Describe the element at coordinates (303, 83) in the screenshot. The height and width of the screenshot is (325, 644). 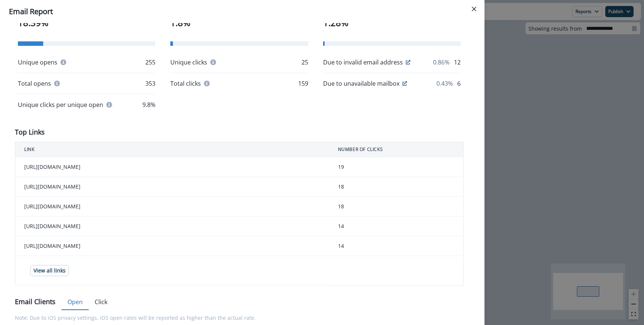
I see `p: 159` at that location.